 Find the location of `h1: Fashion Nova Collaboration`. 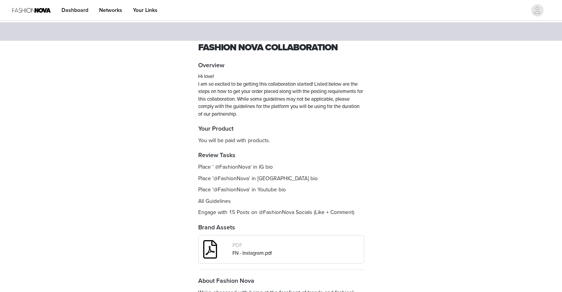

h1: Fashion Nova Collaboration is located at coordinates (281, 48).